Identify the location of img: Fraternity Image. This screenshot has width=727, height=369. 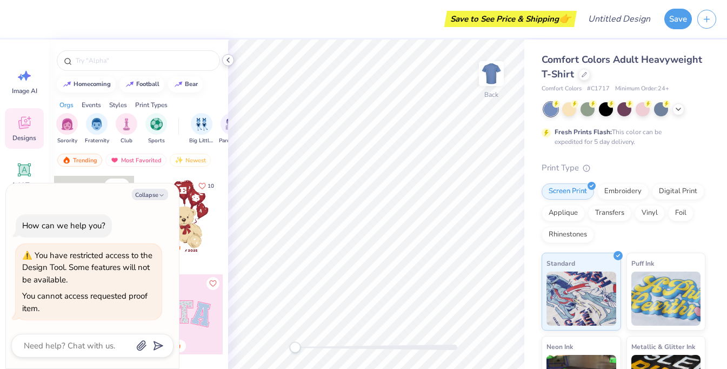
(97, 124).